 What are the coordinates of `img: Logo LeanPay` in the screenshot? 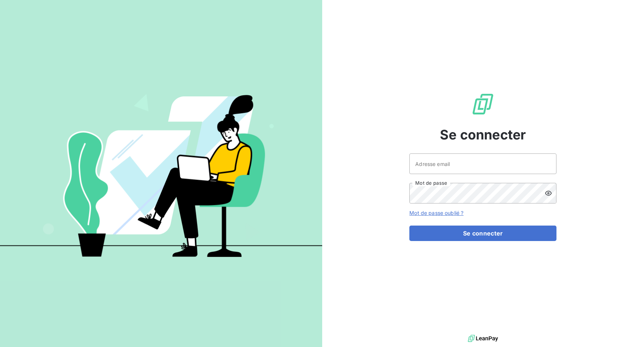 It's located at (483, 104).